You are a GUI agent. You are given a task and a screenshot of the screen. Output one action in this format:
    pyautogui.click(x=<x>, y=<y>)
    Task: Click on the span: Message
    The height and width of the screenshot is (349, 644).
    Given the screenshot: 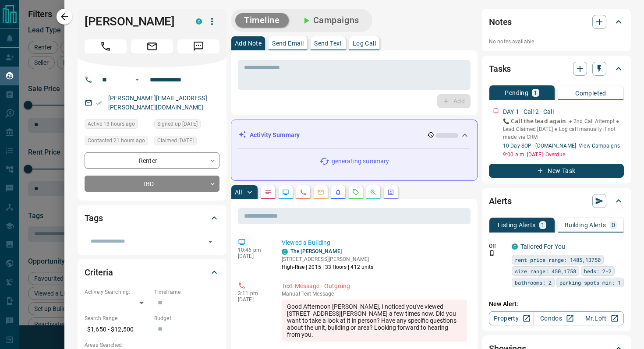 What is the action you would take?
    pyautogui.click(x=198, y=46)
    